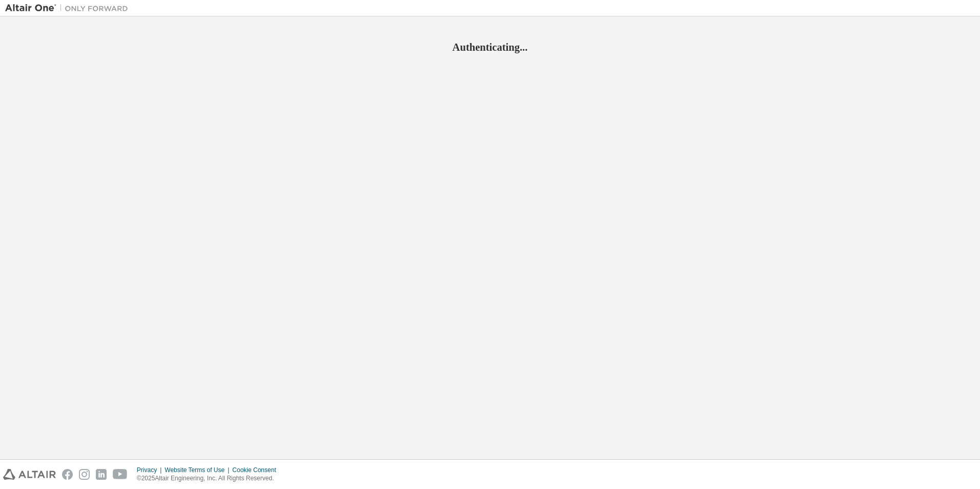 This screenshot has height=489, width=980. Describe the element at coordinates (69, 9) in the screenshot. I see `img: Altair One` at that location.